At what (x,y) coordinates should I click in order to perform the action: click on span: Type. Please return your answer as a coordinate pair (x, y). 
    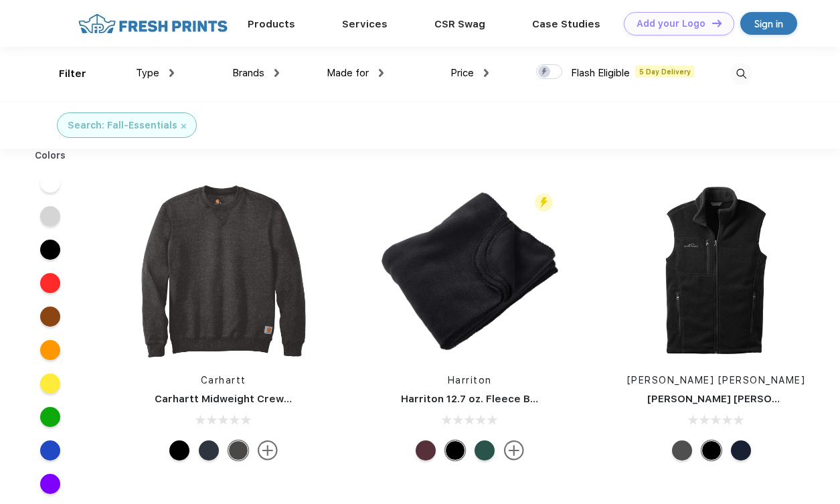
    Looking at the image, I should click on (147, 73).